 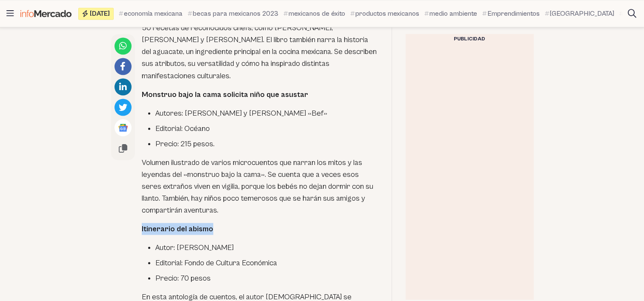 I want to click on span: productos mexicanos, so click(x=388, y=13).